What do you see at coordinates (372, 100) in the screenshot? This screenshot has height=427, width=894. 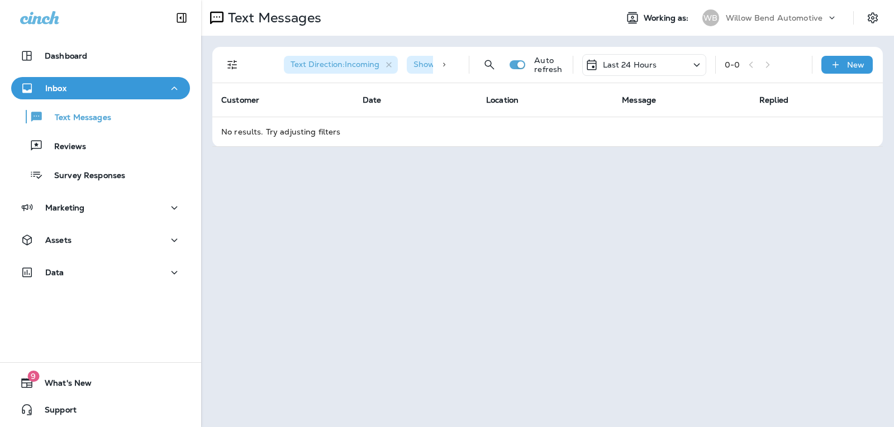 I see `span: Date` at bounding box center [372, 100].